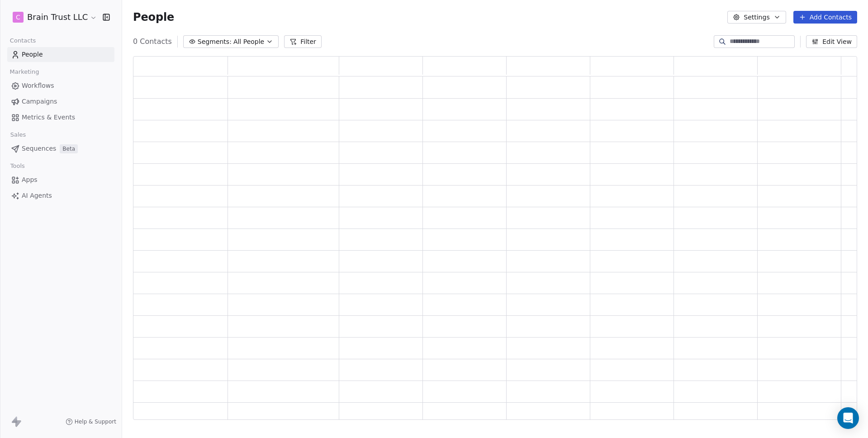 The image size is (868, 438). What do you see at coordinates (91, 422) in the screenshot?
I see `a: Help & Support` at bounding box center [91, 422].